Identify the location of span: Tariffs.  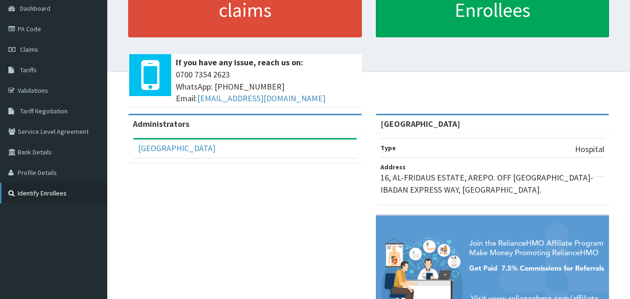
(28, 70).